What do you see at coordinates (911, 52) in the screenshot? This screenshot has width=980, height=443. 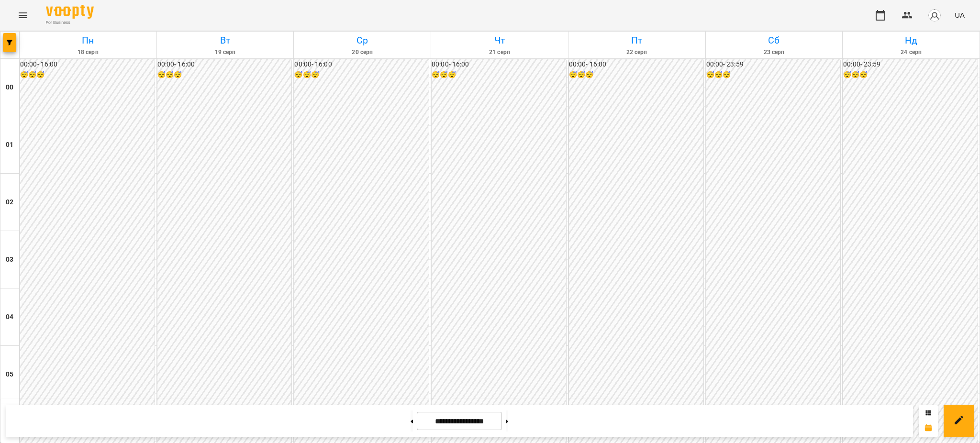 I see `h6: 24 серп` at bounding box center [911, 52].